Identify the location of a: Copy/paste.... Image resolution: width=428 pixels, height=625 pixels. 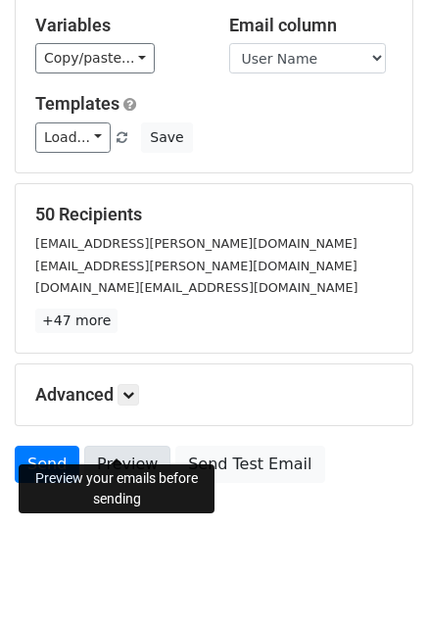
(95, 58).